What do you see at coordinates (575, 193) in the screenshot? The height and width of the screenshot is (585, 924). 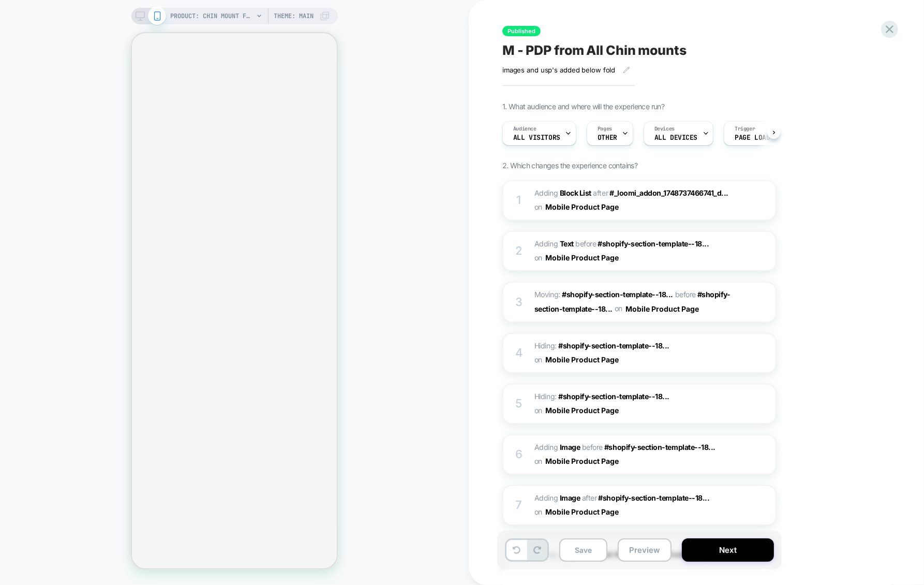 I see `b: Block List` at bounding box center [575, 193].